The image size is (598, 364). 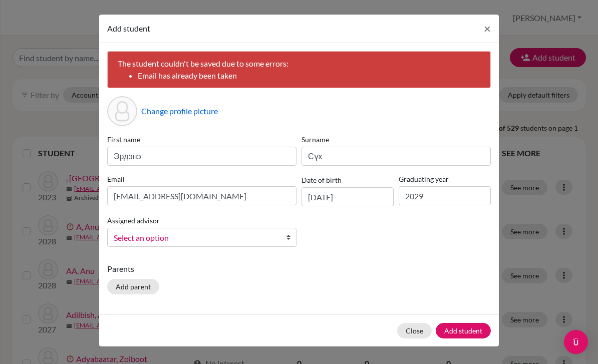 I want to click on span: Add student, so click(x=129, y=28).